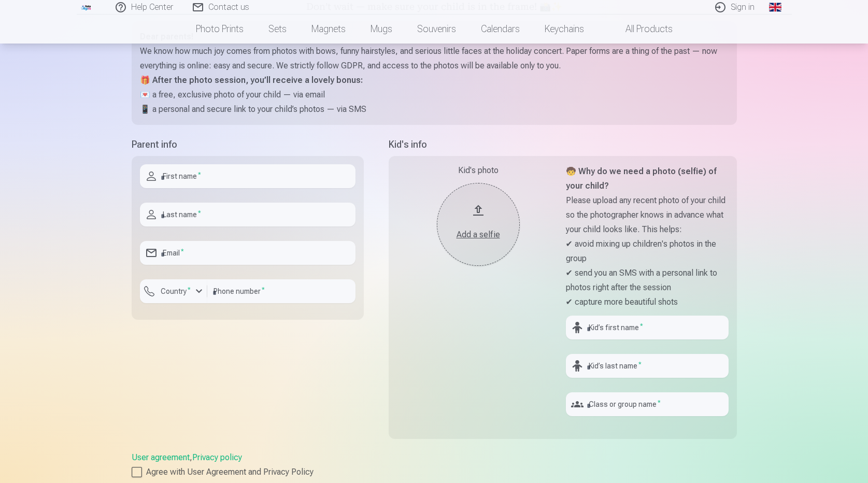  I want to click on a: Sets, so click(277, 29).